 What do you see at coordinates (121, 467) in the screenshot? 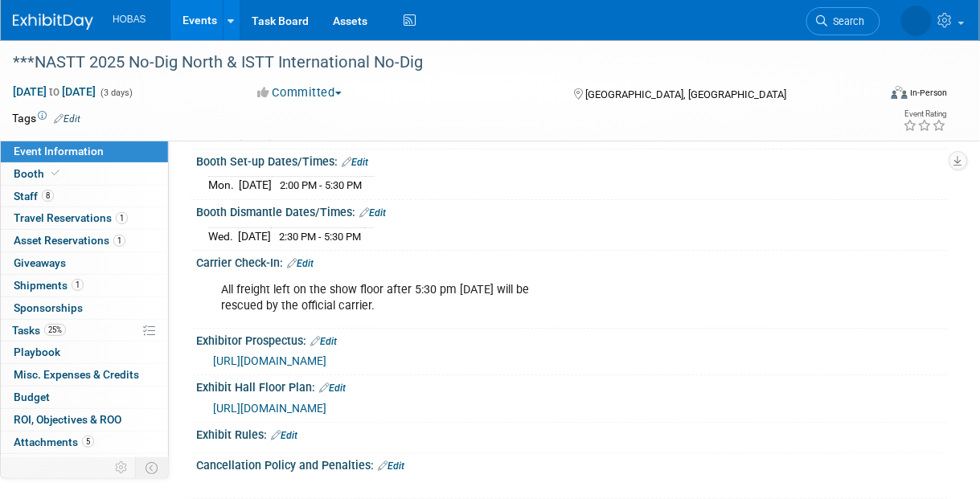
I see `td: Personalize Event Tab Strip` at bounding box center [121, 467].